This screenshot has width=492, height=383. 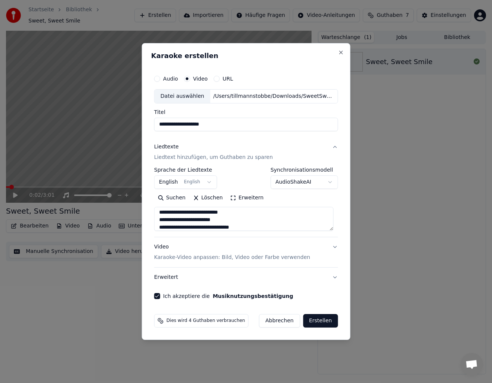 I want to click on div: Liedtexte, so click(x=166, y=147).